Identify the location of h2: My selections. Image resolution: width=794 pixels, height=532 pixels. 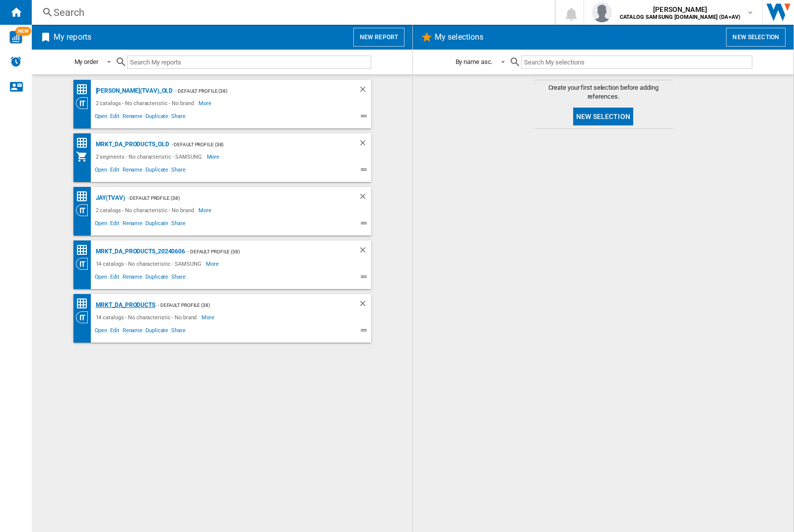
(459, 37).